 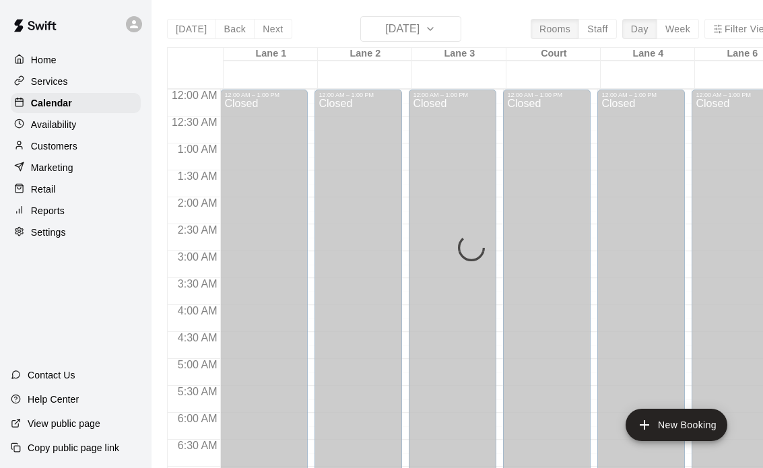 What do you see at coordinates (64, 424) in the screenshot?
I see `p: View public page` at bounding box center [64, 424].